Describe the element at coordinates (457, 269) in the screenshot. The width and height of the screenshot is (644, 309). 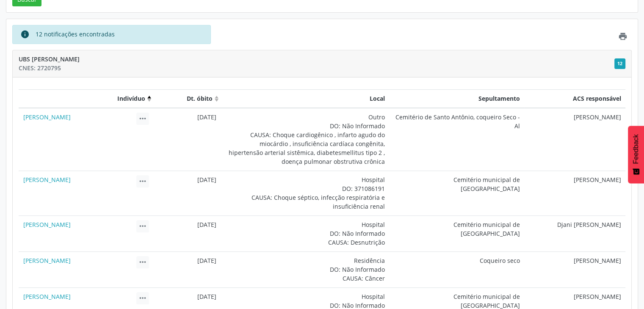
I see `td: Coqueiro seco` at that location.